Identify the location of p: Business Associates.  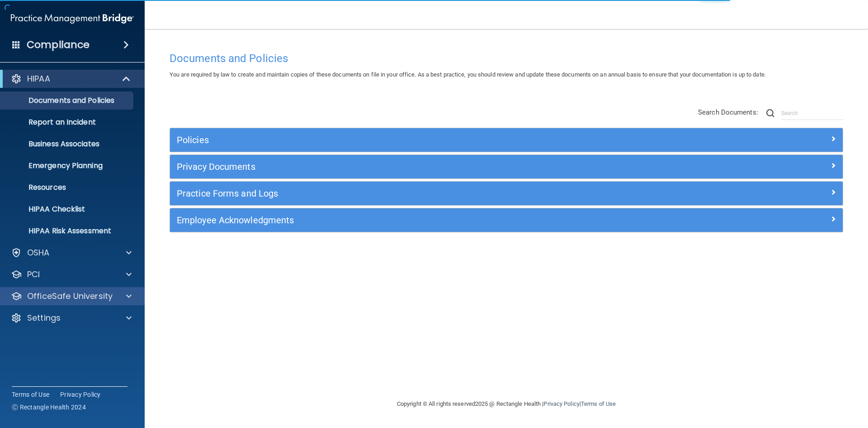
(67, 144).